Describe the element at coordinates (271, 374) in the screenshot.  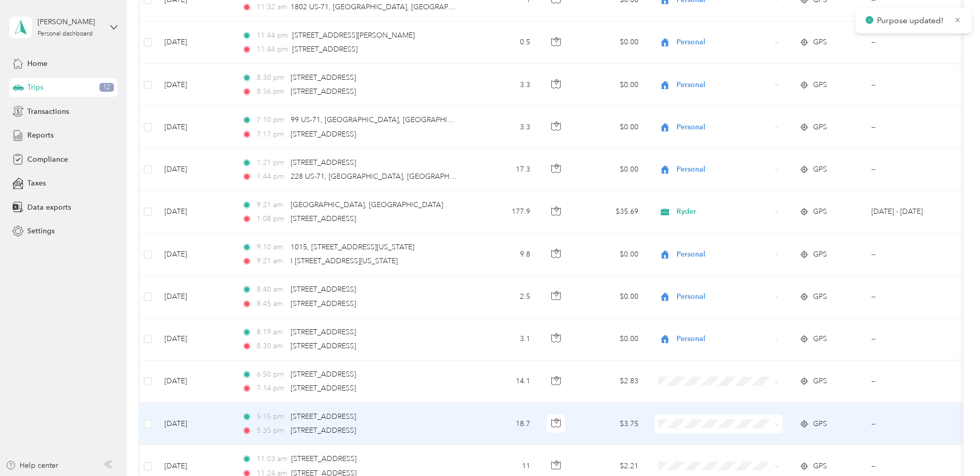
I see `span: 6:50 pm` at that location.